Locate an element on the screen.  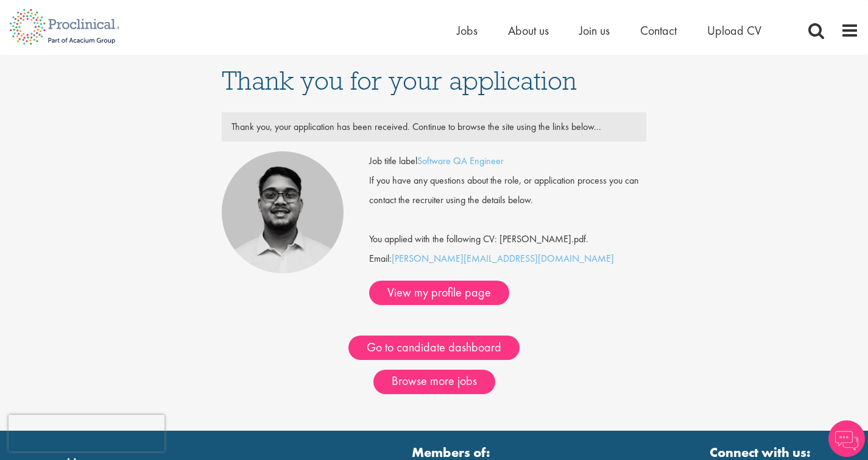
img: Chatbot is located at coordinates (847, 439).